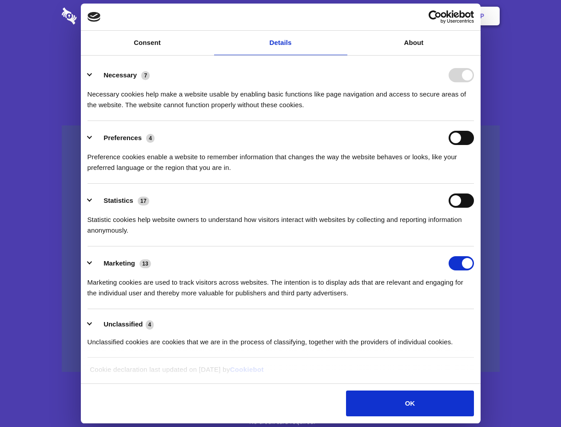 Image resolution: width=561 pixels, height=427 pixels. I want to click on span: 13, so click(145, 264).